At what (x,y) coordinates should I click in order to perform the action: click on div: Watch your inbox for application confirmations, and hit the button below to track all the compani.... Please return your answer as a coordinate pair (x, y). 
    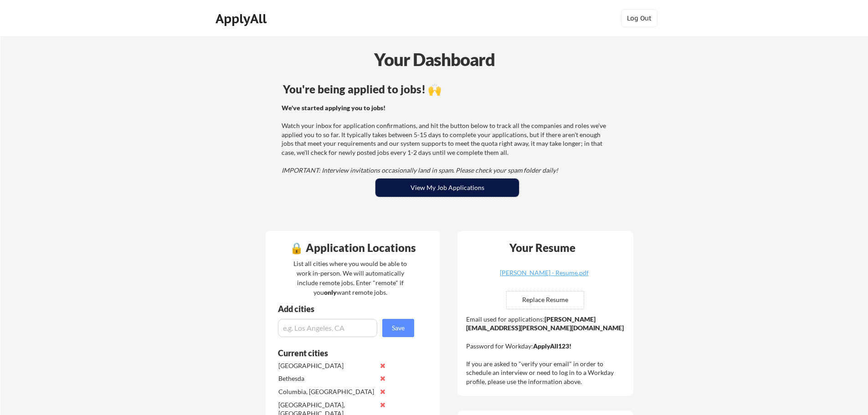
    Looking at the image, I should click on (446, 139).